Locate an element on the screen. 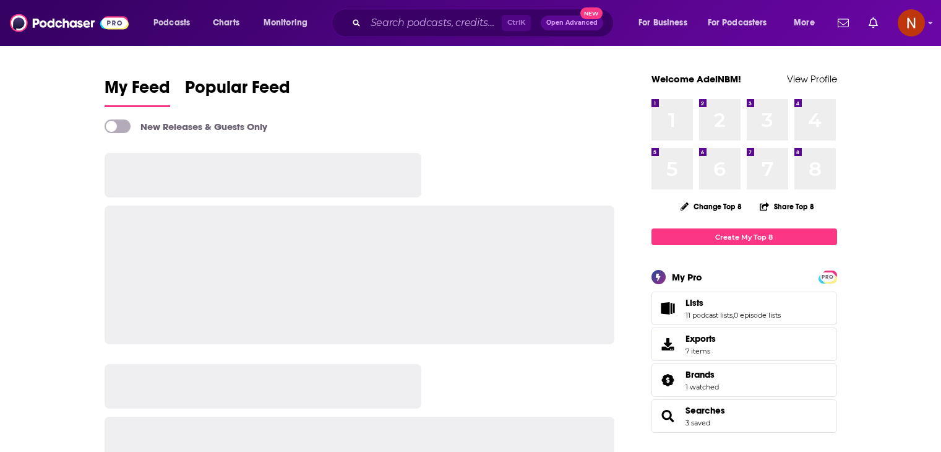  a: View Profile is located at coordinates (812, 79).